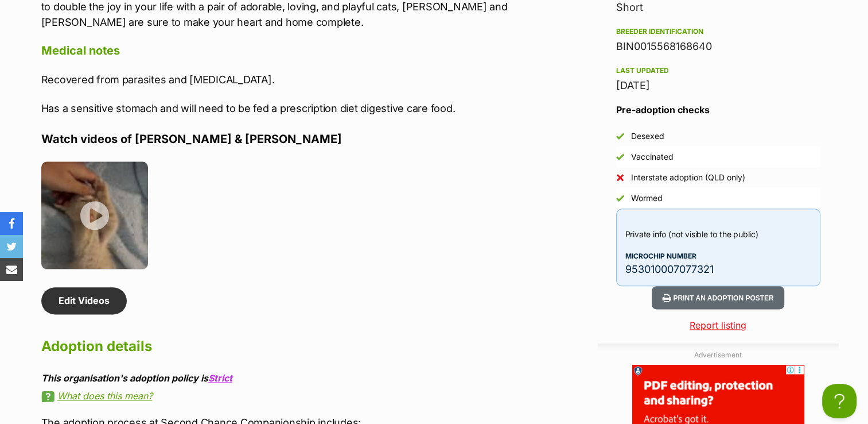  Describe the element at coordinates (718, 234) in the screenshot. I see `p: Private info (not visible to the public)` at that location.